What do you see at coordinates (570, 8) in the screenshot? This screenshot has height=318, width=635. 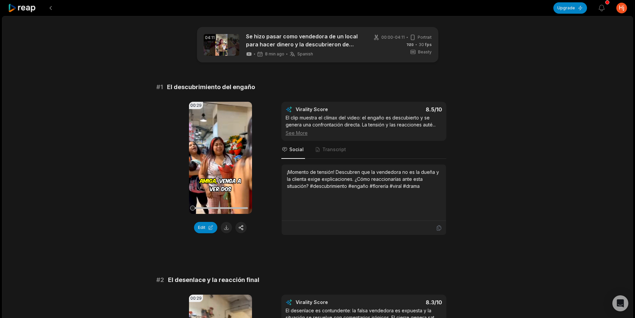 I see `button: Upgrade` at bounding box center [570, 8].